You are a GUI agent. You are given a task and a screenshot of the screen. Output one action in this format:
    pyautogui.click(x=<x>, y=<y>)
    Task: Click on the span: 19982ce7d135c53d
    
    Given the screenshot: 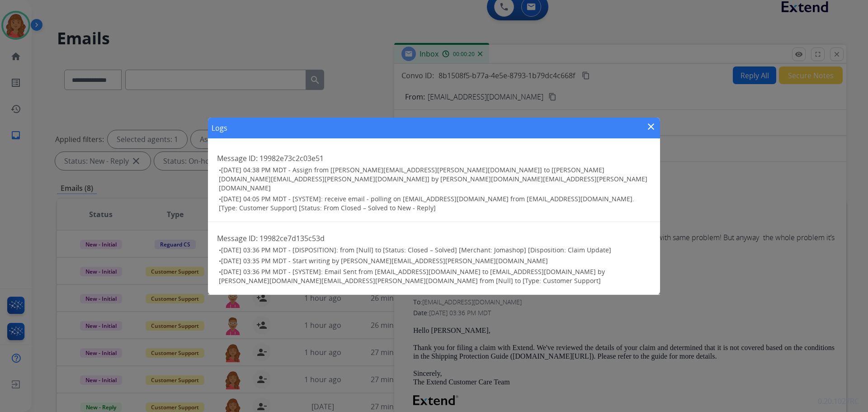 What is the action you would take?
    pyautogui.click(x=292, y=238)
    